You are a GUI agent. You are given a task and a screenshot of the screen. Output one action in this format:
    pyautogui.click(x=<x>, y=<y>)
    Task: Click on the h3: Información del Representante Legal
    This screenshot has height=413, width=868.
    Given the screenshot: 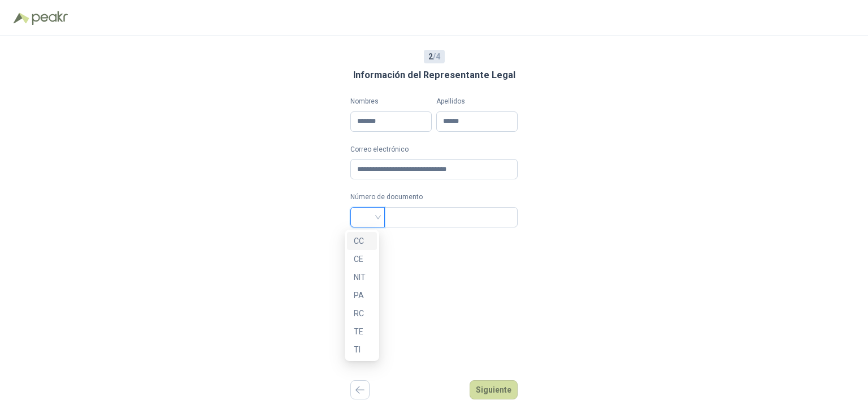 What is the action you would take?
    pyautogui.click(x=434, y=75)
    